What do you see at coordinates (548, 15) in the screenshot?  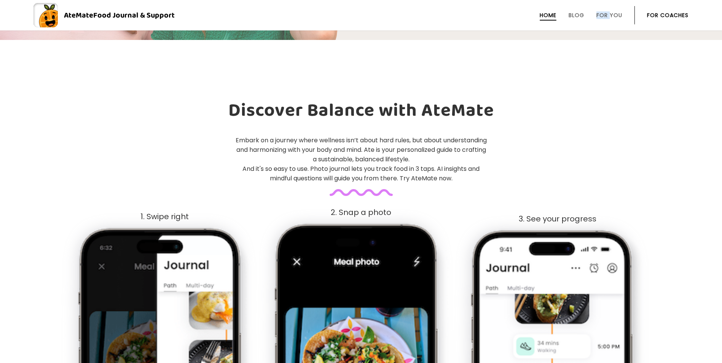 I see `a: Home` at bounding box center [548, 15].